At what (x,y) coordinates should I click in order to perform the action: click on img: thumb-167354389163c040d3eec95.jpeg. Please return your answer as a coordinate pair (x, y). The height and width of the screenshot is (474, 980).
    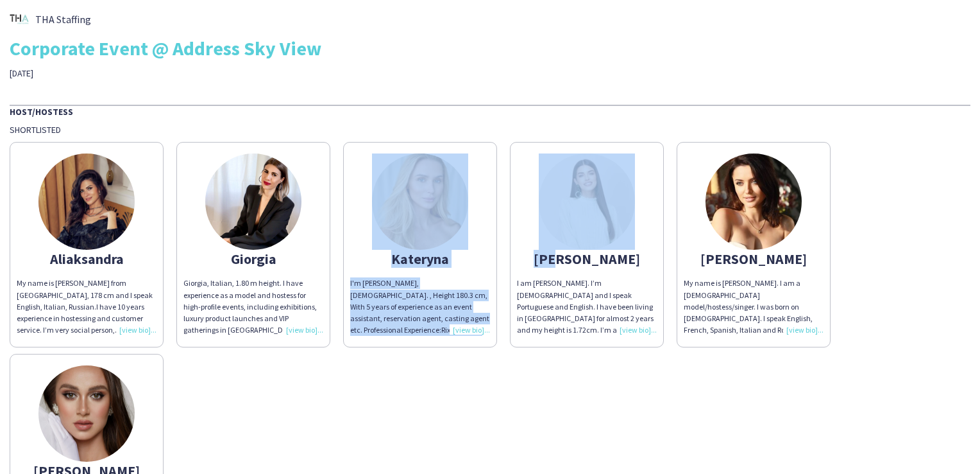
    Looking at the image, I should click on (253, 202).